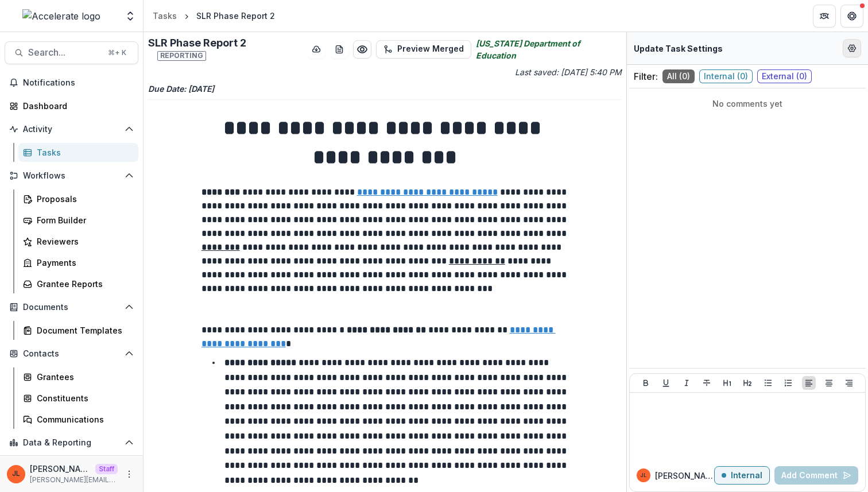 The width and height of the screenshot is (868, 492). Describe the element at coordinates (71, 129) in the screenshot. I see `button: Open Activity` at that location.